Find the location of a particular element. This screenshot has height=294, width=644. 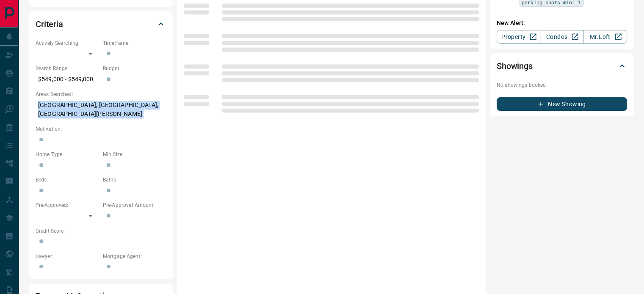

p: $549,000 - $549,000 is located at coordinates (67, 79).